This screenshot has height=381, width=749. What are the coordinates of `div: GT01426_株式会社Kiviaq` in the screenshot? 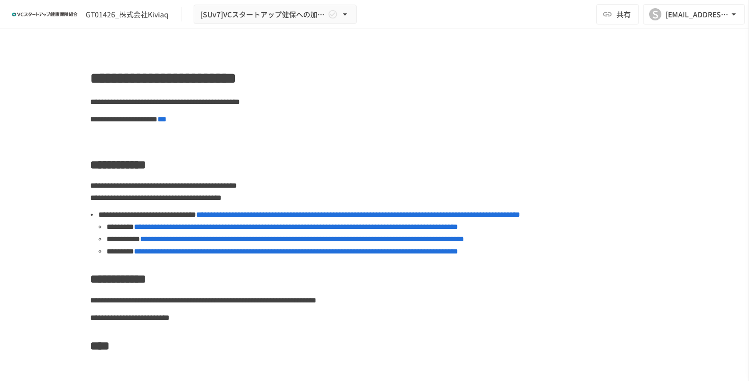 It's located at (127, 14).